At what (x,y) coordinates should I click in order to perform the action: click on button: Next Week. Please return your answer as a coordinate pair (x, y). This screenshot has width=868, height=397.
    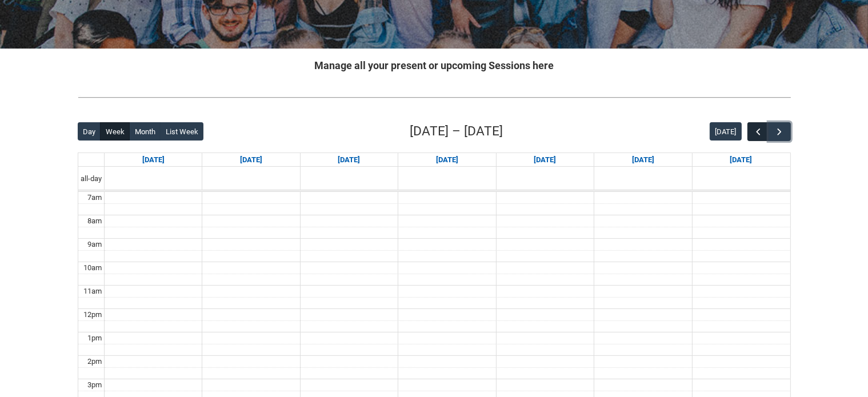
    Looking at the image, I should click on (779, 131).